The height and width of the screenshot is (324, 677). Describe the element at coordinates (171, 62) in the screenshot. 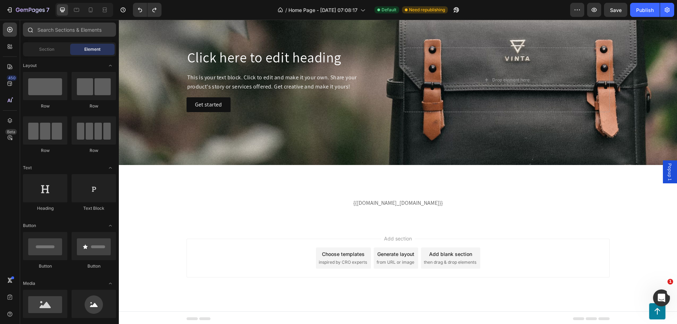

I see `div: This is your text block. Click to edit and make it your own. Share your product's story or servic...` at that location.